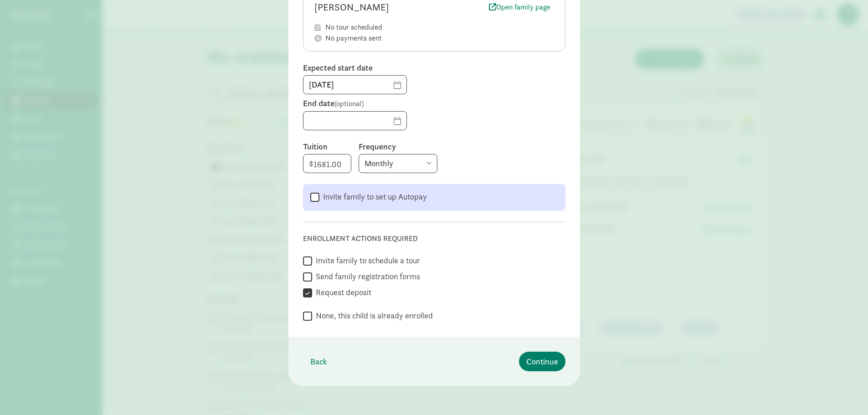 This screenshot has height=415, width=868. What do you see at coordinates (520, 7) in the screenshot?
I see `a: Open family page` at bounding box center [520, 7].